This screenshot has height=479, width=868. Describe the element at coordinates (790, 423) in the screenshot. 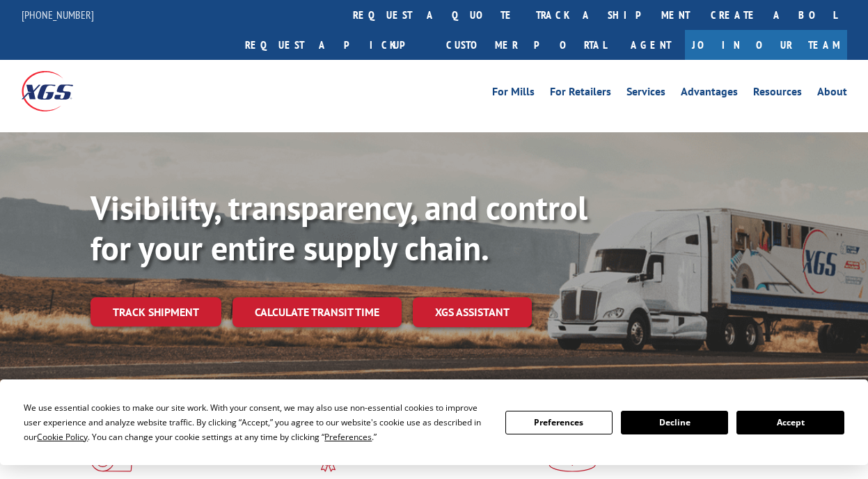

I see `button: Accept` at that location.